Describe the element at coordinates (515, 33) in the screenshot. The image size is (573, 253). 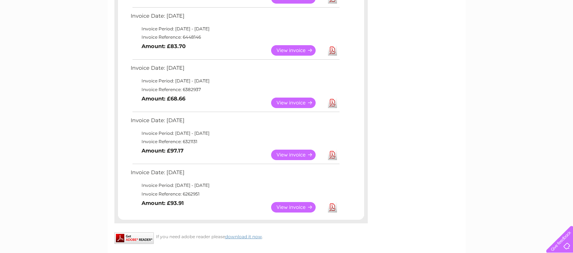
I see `a: Blog` at that location.